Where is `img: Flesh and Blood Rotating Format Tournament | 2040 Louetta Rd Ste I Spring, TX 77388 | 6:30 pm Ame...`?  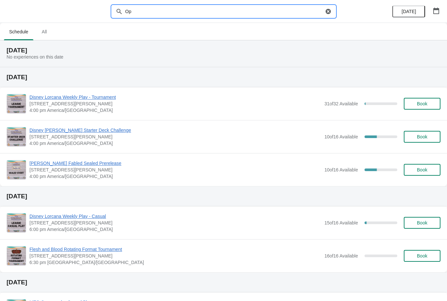
img: Flesh and Blood Rotating Format Tournament | 2040 Louetta Rd Ste I Spring, TX 77388 | 6:30 pm Ame... is located at coordinates (16, 256).